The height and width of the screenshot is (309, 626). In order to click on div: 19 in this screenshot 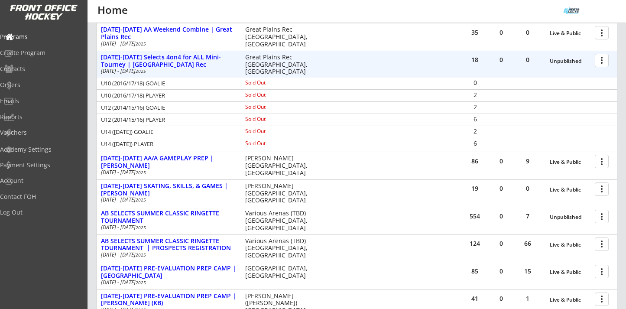, I will do `click(475, 188)`.